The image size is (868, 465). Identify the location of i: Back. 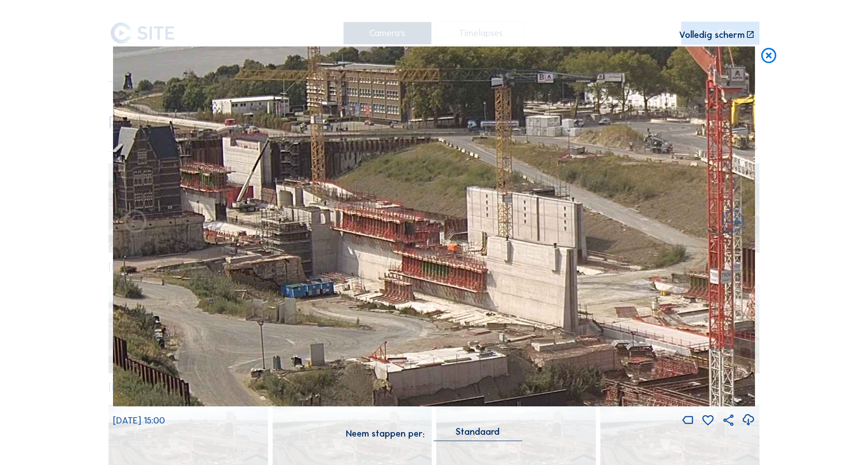
(733, 223).